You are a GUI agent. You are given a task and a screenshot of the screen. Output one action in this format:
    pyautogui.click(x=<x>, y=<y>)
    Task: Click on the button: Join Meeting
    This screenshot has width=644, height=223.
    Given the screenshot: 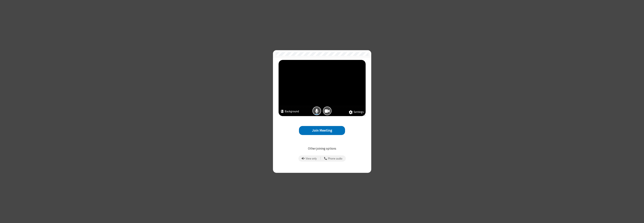 What is the action you would take?
    pyautogui.click(x=322, y=131)
    